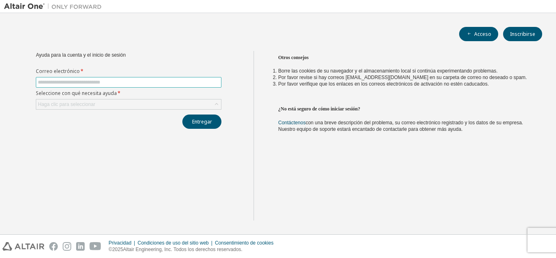 This screenshot has width=556, height=258. I want to click on font: con una breve descripción del problema, su correo electrónico registrado y los datos de su empres..., so click(401, 126).